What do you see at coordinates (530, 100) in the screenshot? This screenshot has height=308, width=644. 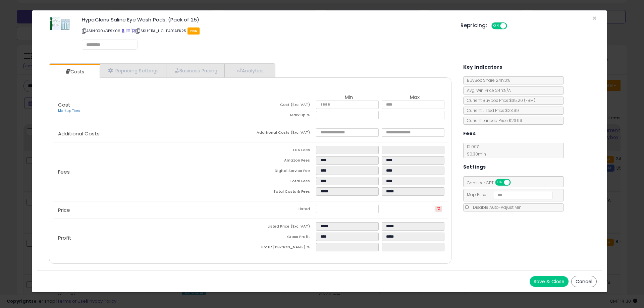 I see `span: ( FBM )` at bounding box center [530, 100].